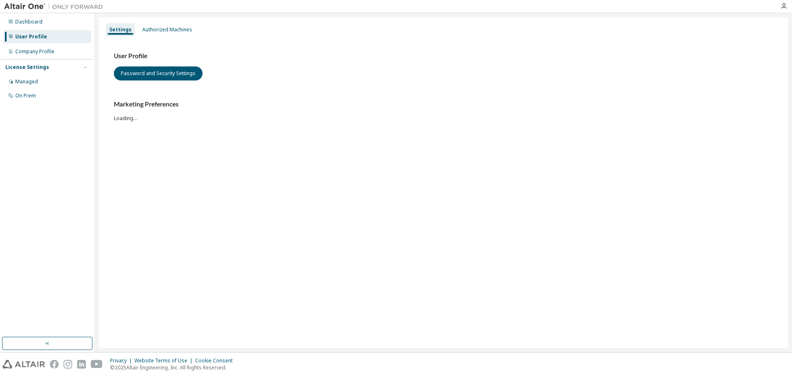 The image size is (792, 376). Describe the element at coordinates (24, 364) in the screenshot. I see `img: altair_logo.svg` at that location.